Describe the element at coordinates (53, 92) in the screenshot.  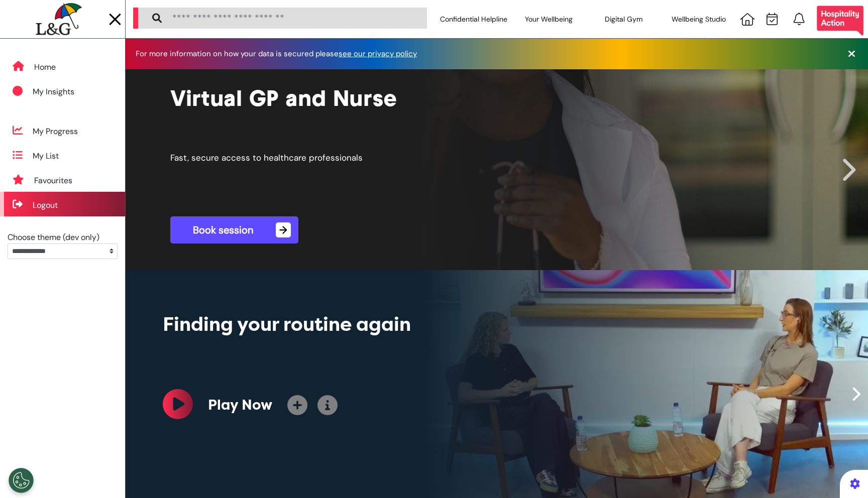
I see `div: My Insights` at that location.